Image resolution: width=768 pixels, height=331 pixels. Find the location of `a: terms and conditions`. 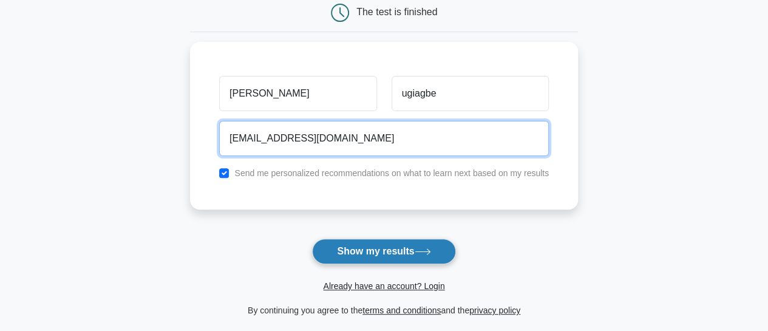

a: terms and conditions is located at coordinates (401, 310).